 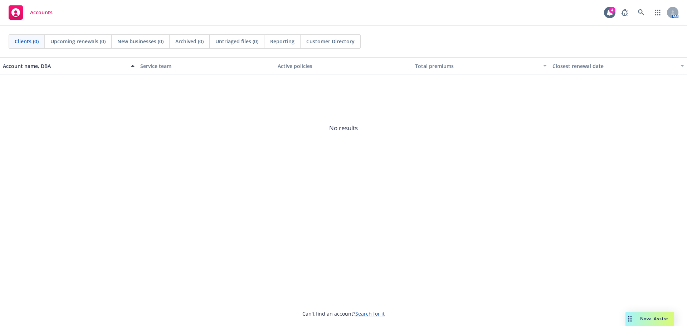 What do you see at coordinates (612, 10) in the screenshot?
I see `div: 4` at bounding box center [612, 10].